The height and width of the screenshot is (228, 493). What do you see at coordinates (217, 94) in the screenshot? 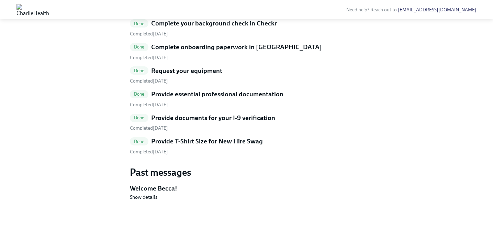
I see `h5: Provide essential professional documentation` at bounding box center [217, 94].